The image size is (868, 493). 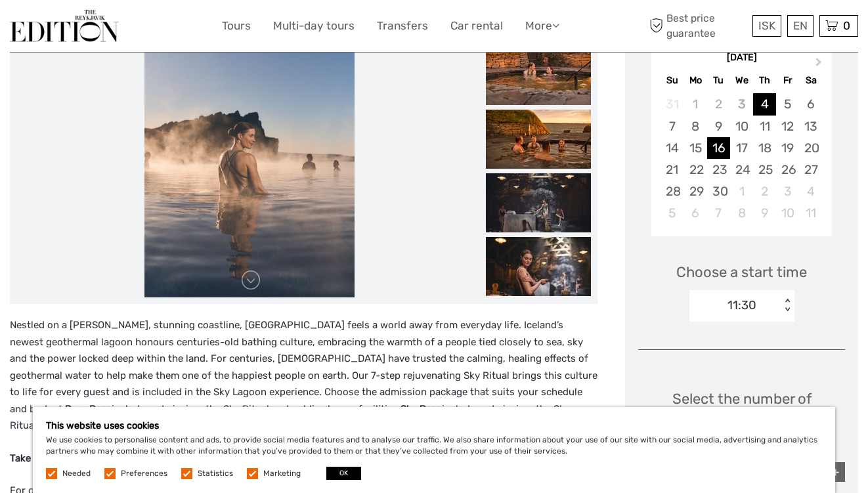 I want to click on div: Mo, so click(x=696, y=80).